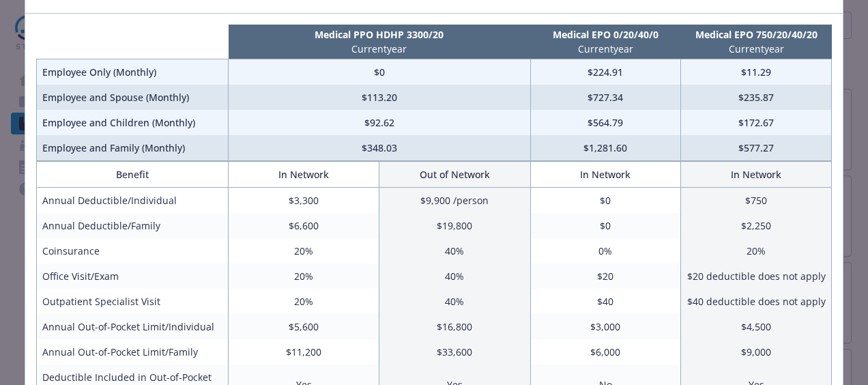 The width and height of the screenshot is (868, 385). I want to click on td: $2,250, so click(756, 225).